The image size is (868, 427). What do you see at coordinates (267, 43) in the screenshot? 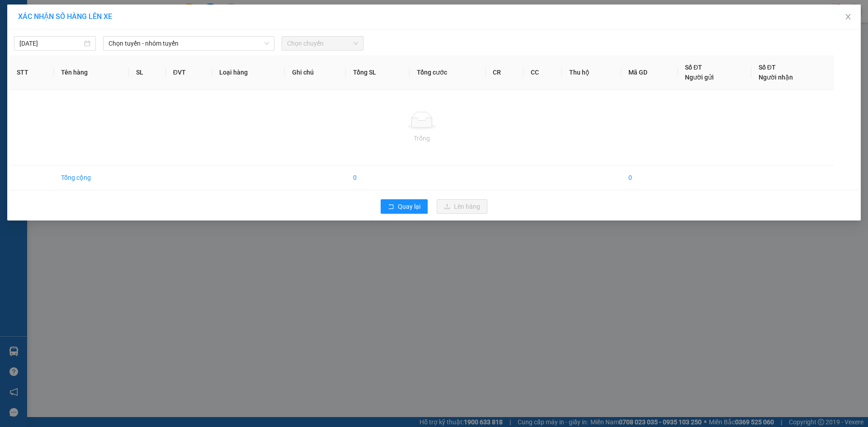
I see `span: down` at bounding box center [267, 43].